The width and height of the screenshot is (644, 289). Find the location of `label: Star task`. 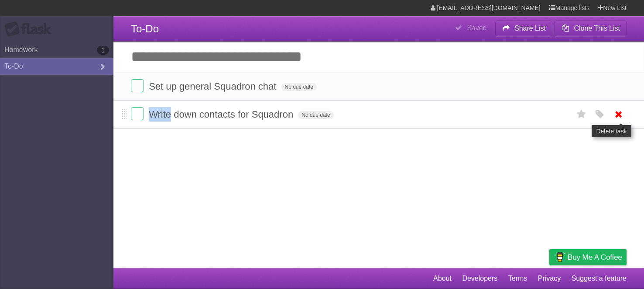

label: Star task is located at coordinates (582, 114).